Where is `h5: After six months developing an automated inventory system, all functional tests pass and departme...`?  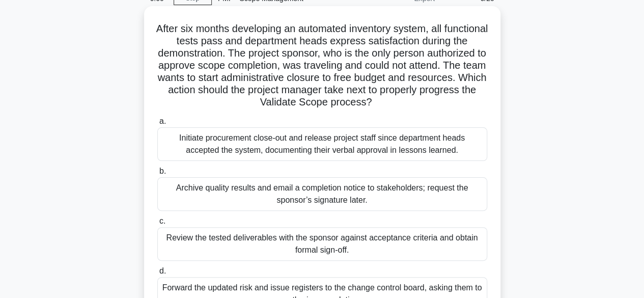 h5: After six months developing an automated inventory system, all functional tests pass and departme... is located at coordinates (322, 66).